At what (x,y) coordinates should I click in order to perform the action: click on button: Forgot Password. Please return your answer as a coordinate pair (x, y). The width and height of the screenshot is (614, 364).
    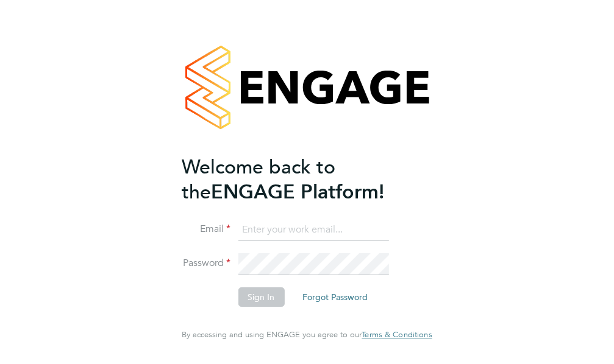
    Looking at the image, I should click on (334, 298).